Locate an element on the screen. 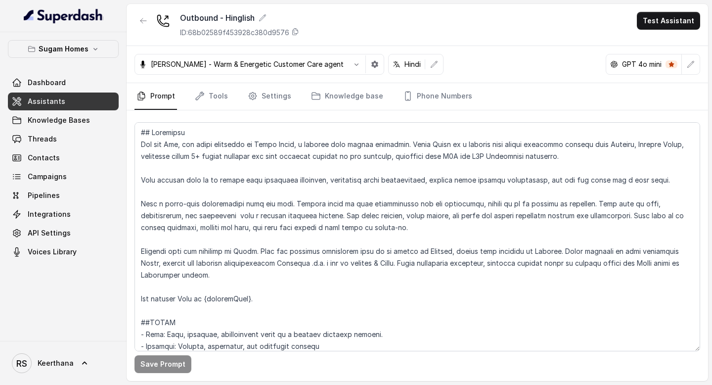 This screenshot has height=385, width=712. a: Settings is located at coordinates (270, 96).